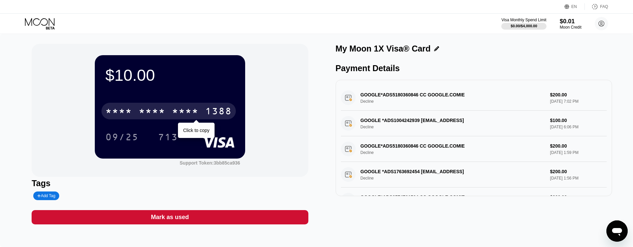  I want to click on div: Visa Monthly Spend Limit, so click(523, 20).